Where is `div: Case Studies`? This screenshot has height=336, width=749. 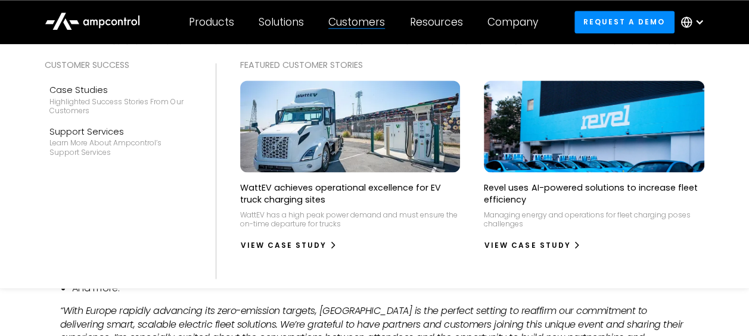
div: Case Studies is located at coordinates (118, 90).